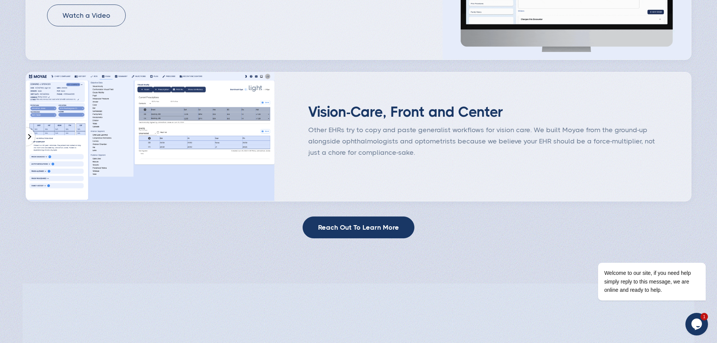  Describe the element at coordinates (73, 61) in the screenshot. I see `span: Welcome to our site, if you need help simply reply to this message, we are online and ready to help.` at that location.